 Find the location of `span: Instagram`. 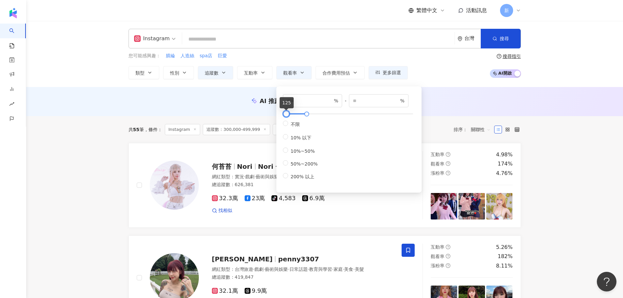

span: Instagram is located at coordinates (182, 129).